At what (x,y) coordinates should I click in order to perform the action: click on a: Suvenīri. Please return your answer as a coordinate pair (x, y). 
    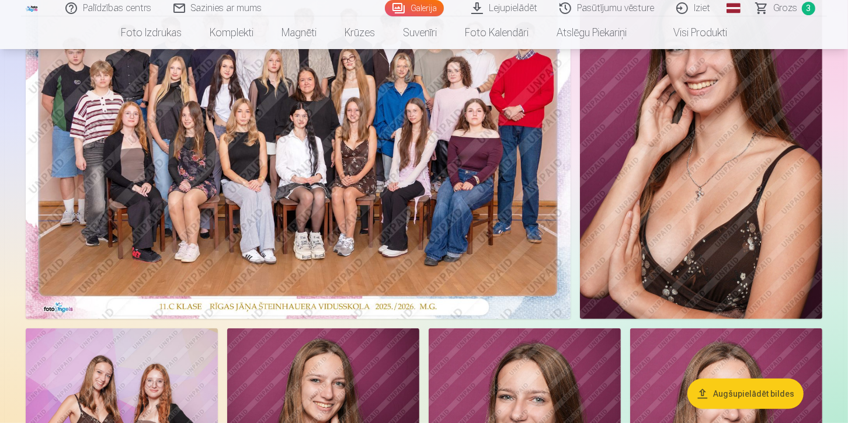
    Looking at the image, I should click on (420, 33).